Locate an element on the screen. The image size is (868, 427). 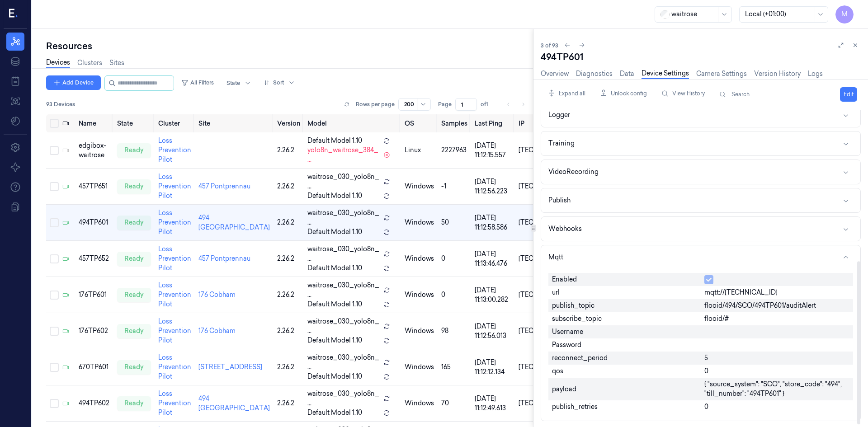
div: 176TP601 is located at coordinates (94, 295).